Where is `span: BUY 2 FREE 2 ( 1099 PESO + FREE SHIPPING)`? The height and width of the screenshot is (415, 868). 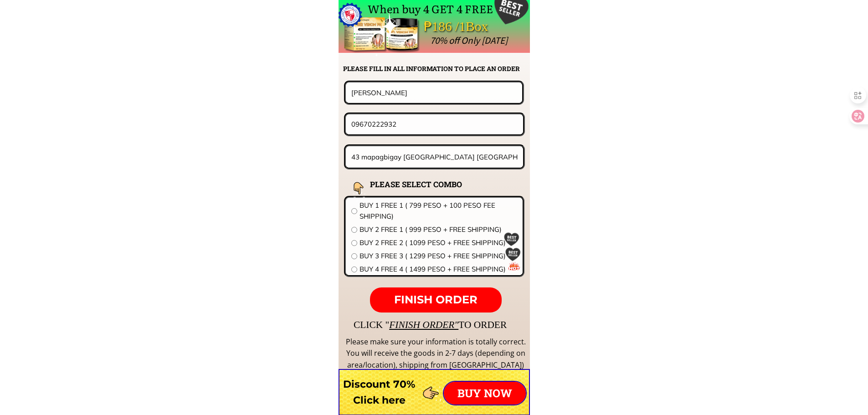 span: BUY 2 FREE 2 ( 1099 PESO + FREE SHIPPING) is located at coordinates (438, 243).